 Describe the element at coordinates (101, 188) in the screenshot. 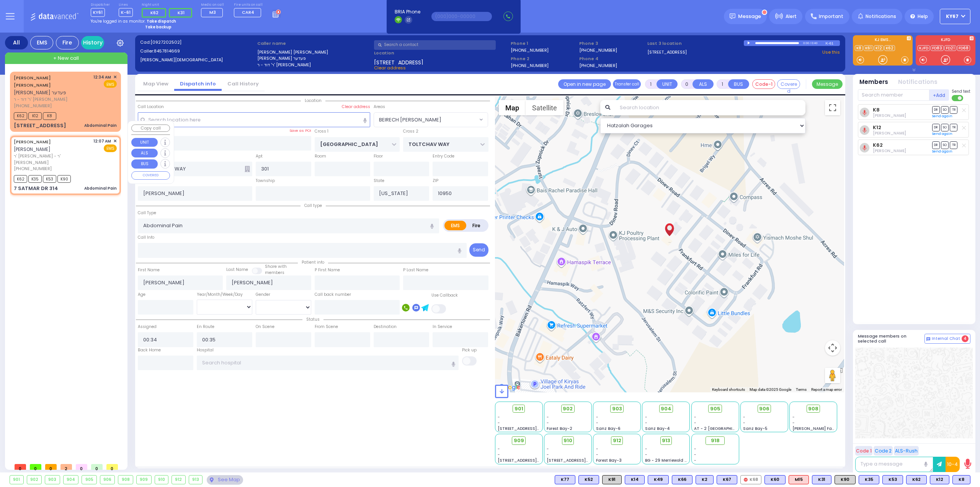

I see `div: Abdominal Pain` at that location.